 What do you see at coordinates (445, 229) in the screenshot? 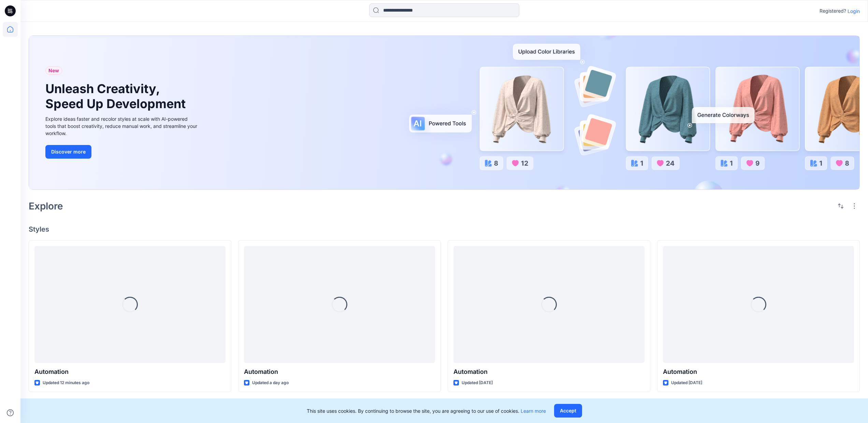
I see `h4: Styles` at bounding box center [445, 229].